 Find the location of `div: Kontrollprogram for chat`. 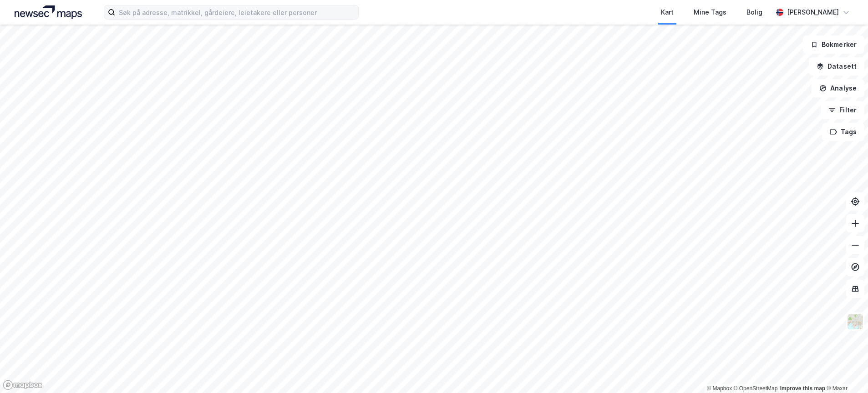

div: Kontrollprogram for chat is located at coordinates (846, 371).